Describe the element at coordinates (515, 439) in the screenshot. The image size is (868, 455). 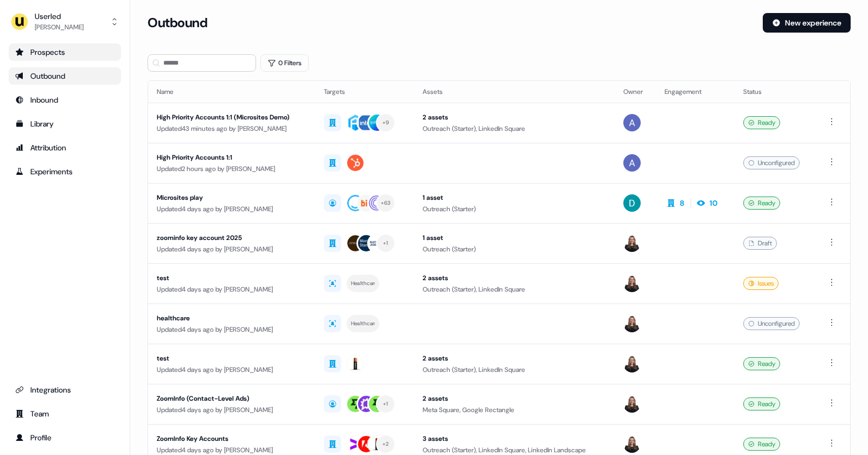
I see `div: 3 assets` at that location.